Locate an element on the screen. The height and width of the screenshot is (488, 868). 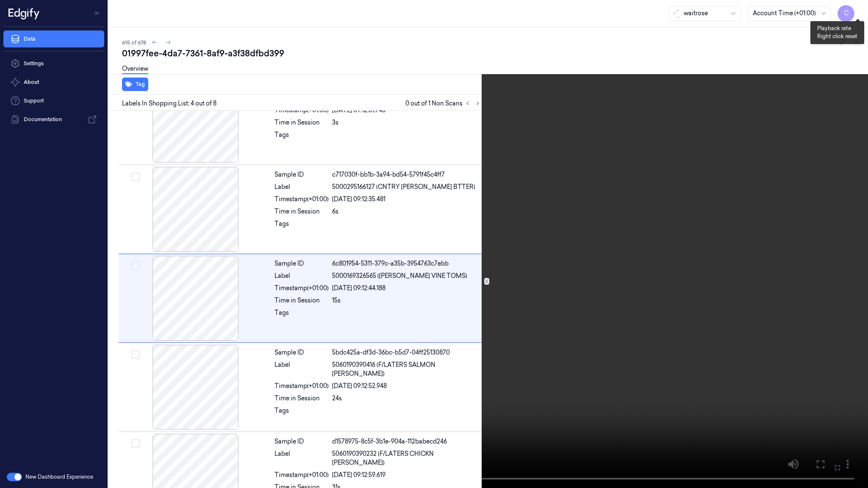
div: 6s is located at coordinates (407, 211).